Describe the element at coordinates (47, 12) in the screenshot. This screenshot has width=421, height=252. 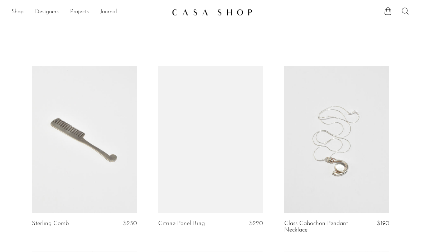
I see `a: Designers` at that location.